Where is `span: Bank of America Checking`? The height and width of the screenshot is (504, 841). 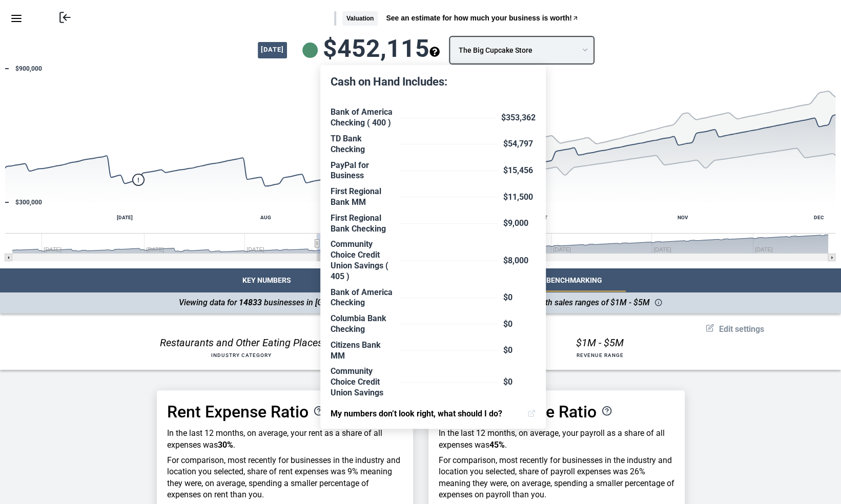
span: Bank of America Checking is located at coordinates (363, 298).